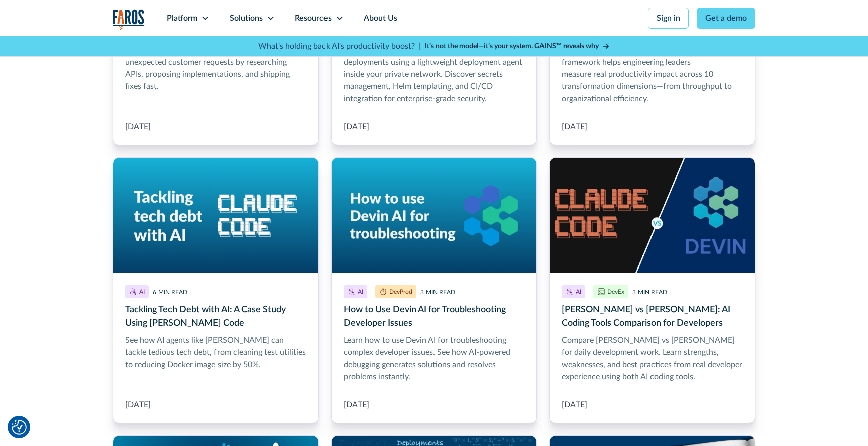 The width and height of the screenshot is (868, 446). I want to click on div: Resources, so click(313, 19).